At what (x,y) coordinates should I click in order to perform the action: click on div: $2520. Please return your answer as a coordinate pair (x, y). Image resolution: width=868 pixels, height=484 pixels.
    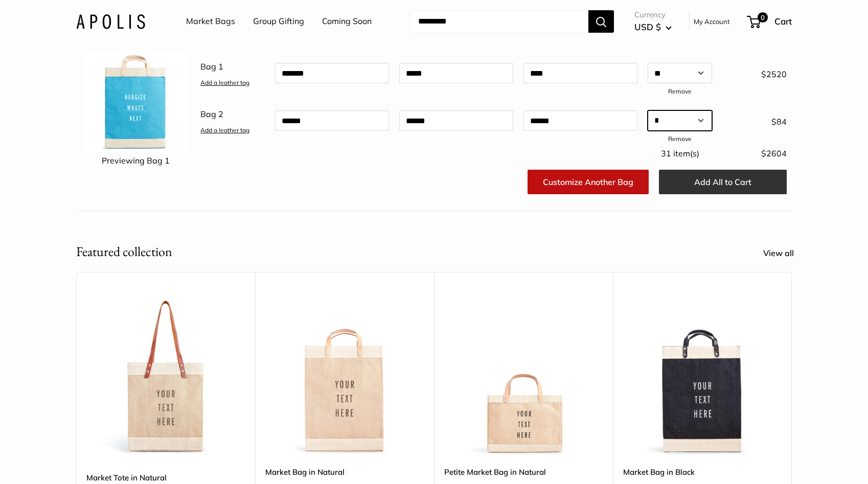
    Looking at the image, I should click on (755, 73).